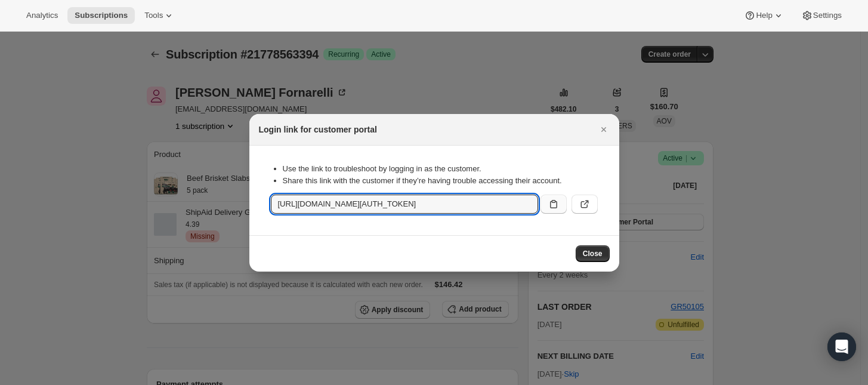 Image resolution: width=868 pixels, height=385 pixels. Describe the element at coordinates (592, 254) in the screenshot. I see `span: Close` at that location.